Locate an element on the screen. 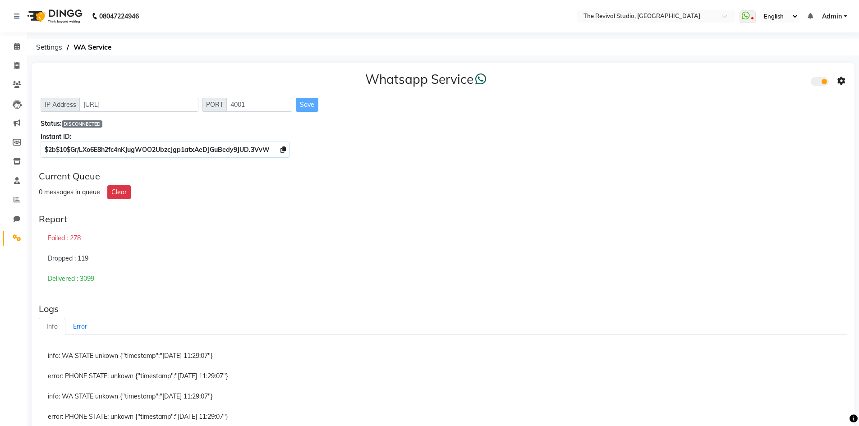  div: Report is located at coordinates (443, 219).